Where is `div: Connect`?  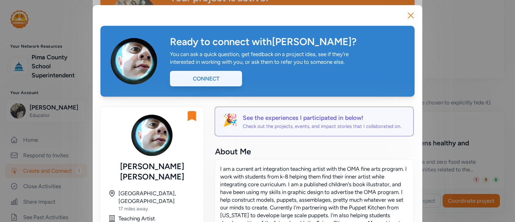
div: Connect is located at coordinates (206, 79).